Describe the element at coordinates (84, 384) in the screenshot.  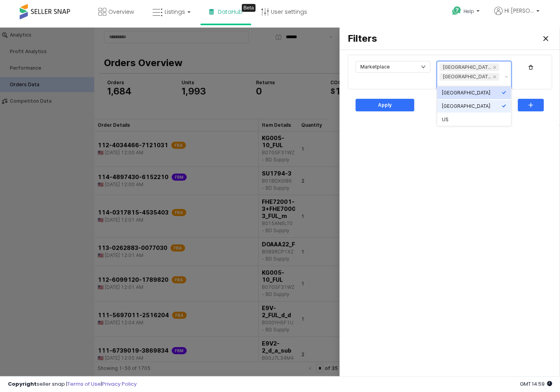
I see `a: Terms of Use` at that location.